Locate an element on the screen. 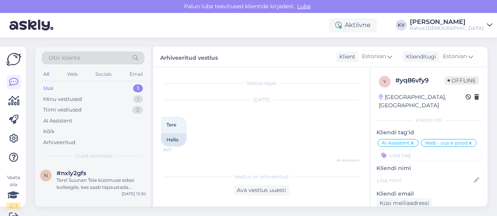 The width and height of the screenshot is (497, 216). div: Kõik is located at coordinates (49, 132).